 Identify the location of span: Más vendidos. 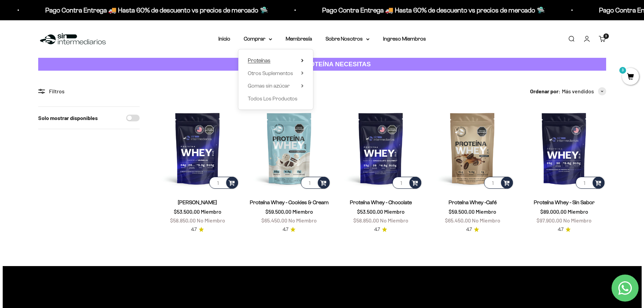
(578, 91).